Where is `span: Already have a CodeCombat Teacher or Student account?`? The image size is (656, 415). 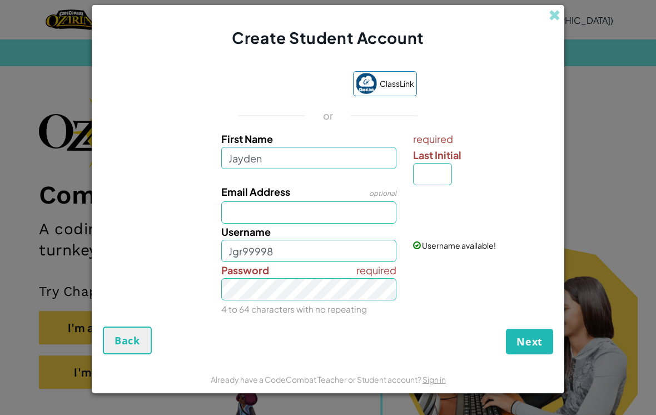 span: Already have a CodeCombat Teacher or Student account? is located at coordinates (316, 379).